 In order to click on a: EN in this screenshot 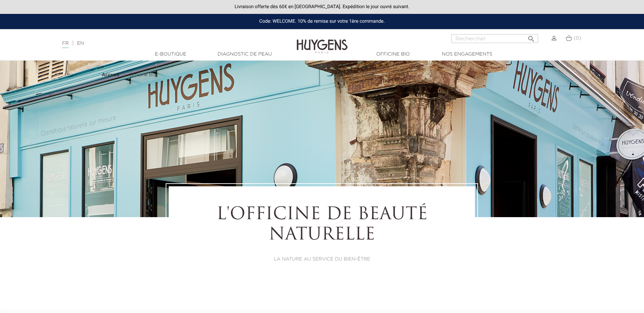, I will do `click(80, 43)`.